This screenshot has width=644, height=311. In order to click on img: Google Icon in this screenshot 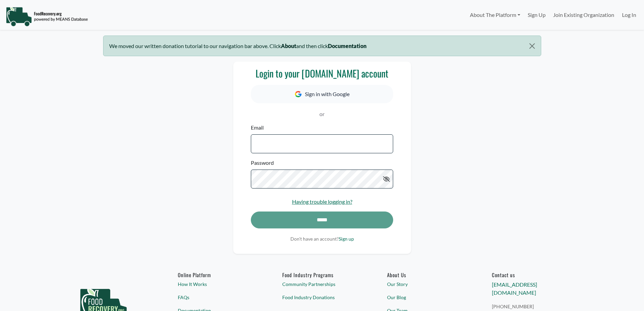, I will do `click(298, 94)`.